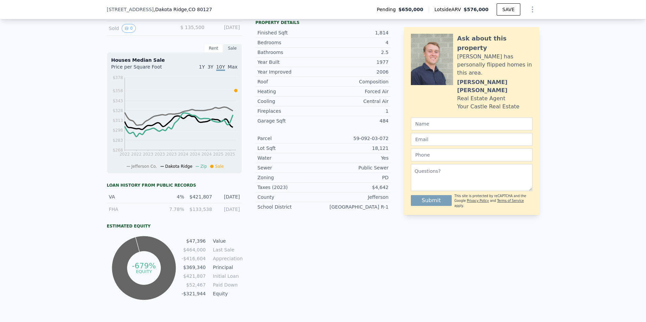 The width and height of the screenshot is (646, 322). Describe the element at coordinates (290, 62) in the screenshot. I see `div: Year Built` at that location.